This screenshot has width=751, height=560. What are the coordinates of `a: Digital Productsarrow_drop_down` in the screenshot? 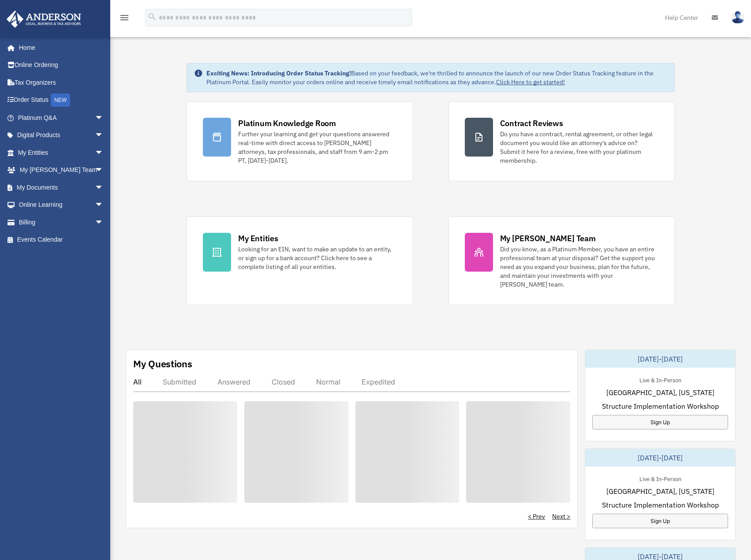 It's located at (61, 135).